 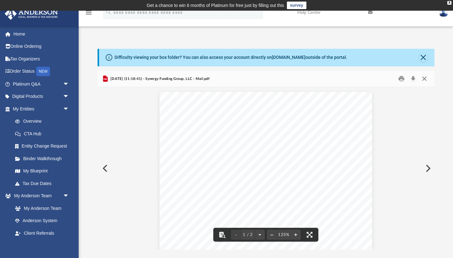 What do you see at coordinates (43, 71) in the screenshot?
I see `div: NEW` at bounding box center [43, 71].